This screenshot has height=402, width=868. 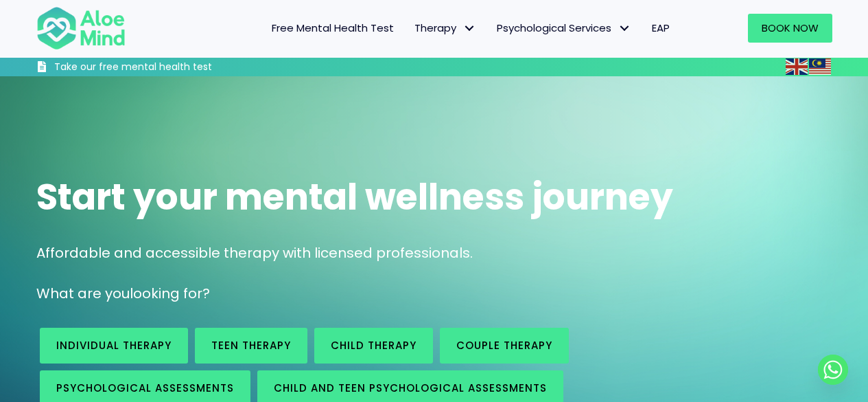 What do you see at coordinates (373, 345) in the screenshot?
I see `span: Child Therapy` at bounding box center [373, 345].